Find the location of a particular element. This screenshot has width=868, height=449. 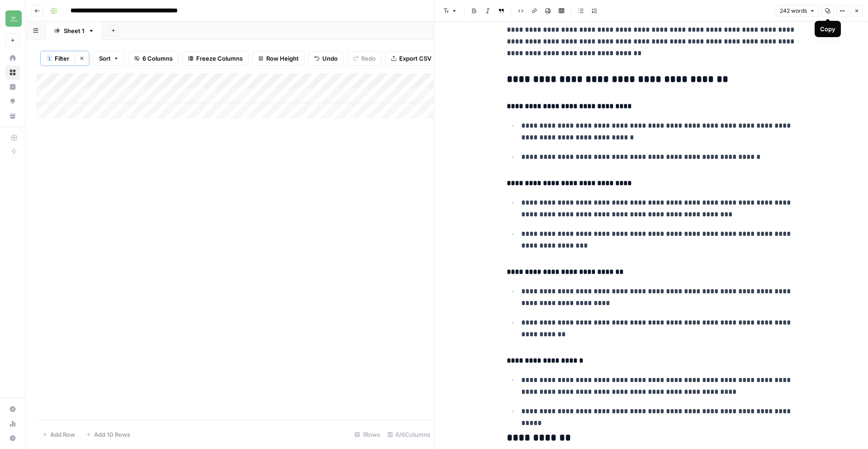

span: 1 is located at coordinates (49, 58).